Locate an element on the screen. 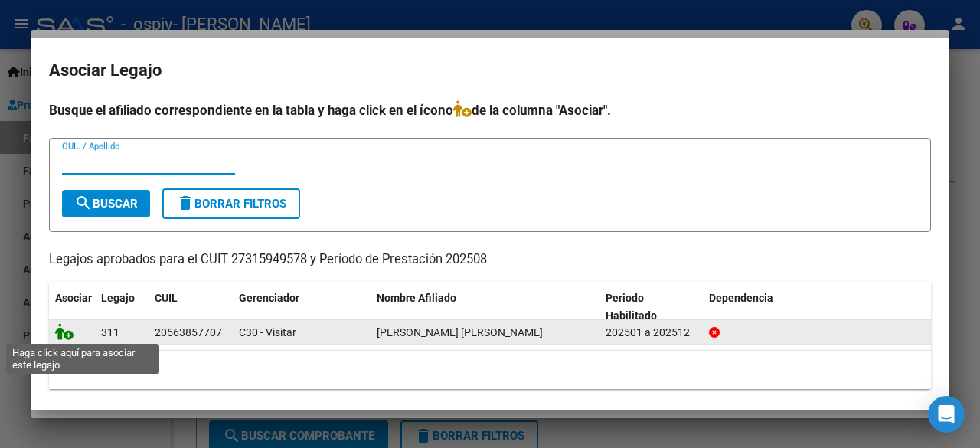 The image size is (980, 448). datatable-header-cell: CUIL is located at coordinates (190, 307).